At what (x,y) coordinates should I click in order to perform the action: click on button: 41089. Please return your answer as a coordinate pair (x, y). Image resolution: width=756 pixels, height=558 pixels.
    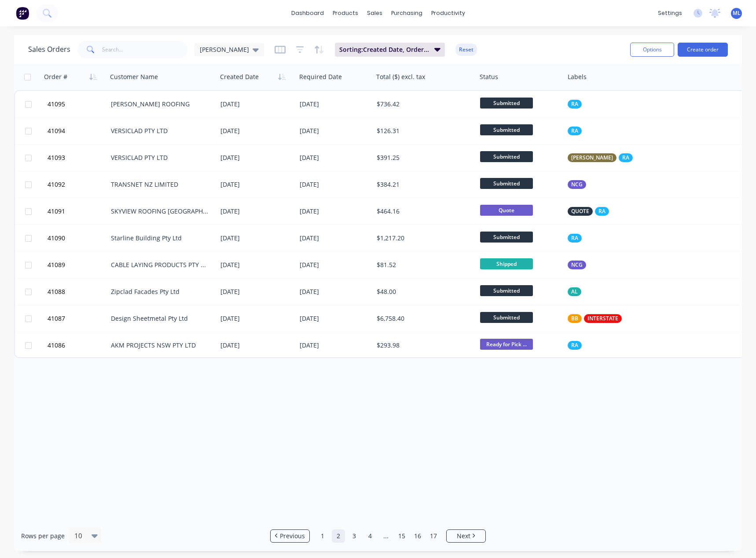
    Looking at the image, I should click on (78, 265).